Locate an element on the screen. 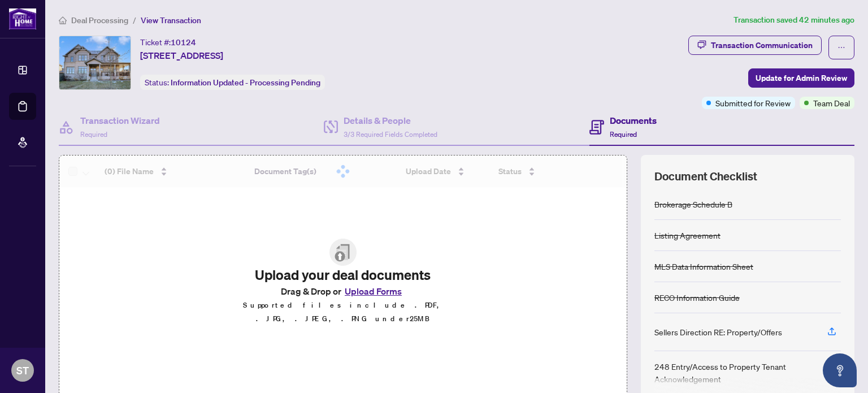  div: Transaction Communication is located at coordinates (762, 45).